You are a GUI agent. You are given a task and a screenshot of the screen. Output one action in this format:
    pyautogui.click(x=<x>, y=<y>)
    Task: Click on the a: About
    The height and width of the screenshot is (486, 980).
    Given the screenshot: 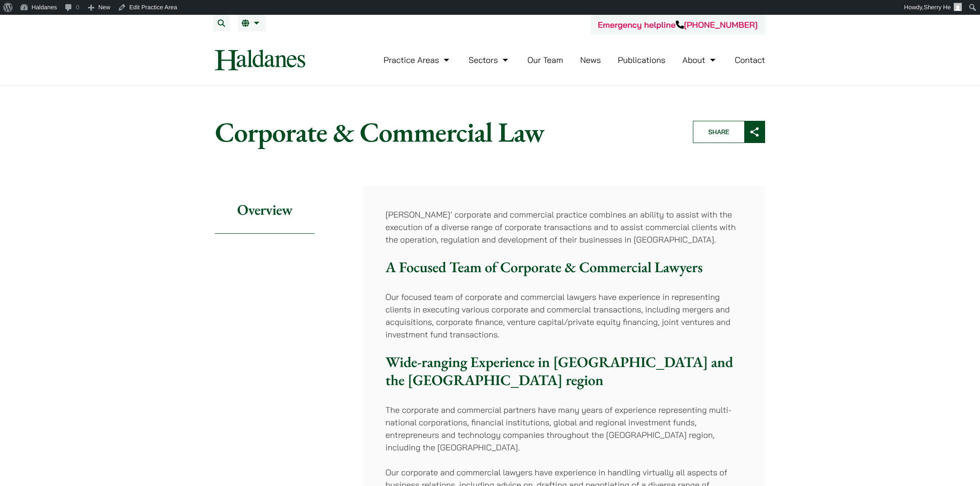 What is the action you would take?
    pyautogui.click(x=700, y=60)
    